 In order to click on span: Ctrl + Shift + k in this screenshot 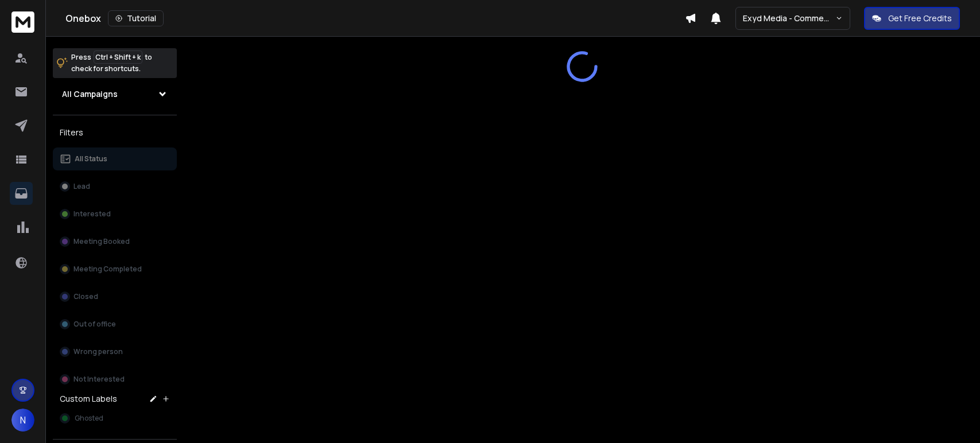, I will do `click(117, 57)`.